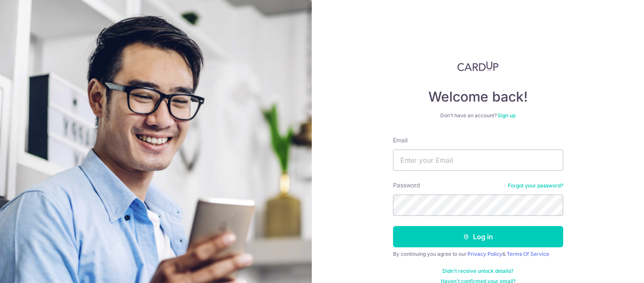  I want to click on a: Terms Of Service, so click(528, 254).